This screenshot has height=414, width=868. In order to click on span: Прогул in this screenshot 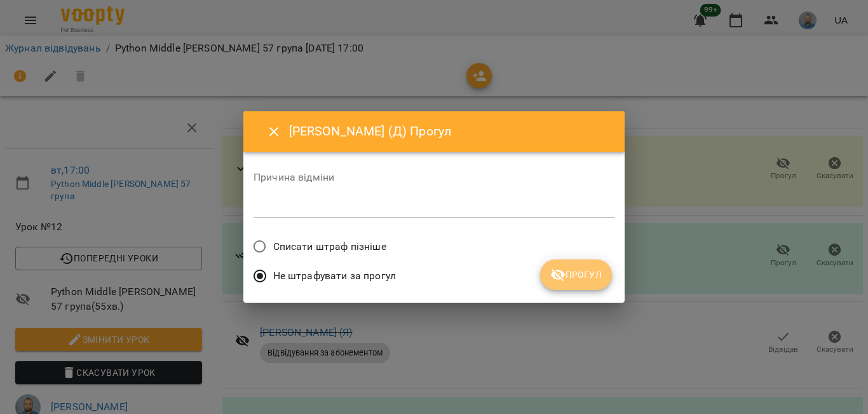, I will do `click(575, 275)`.